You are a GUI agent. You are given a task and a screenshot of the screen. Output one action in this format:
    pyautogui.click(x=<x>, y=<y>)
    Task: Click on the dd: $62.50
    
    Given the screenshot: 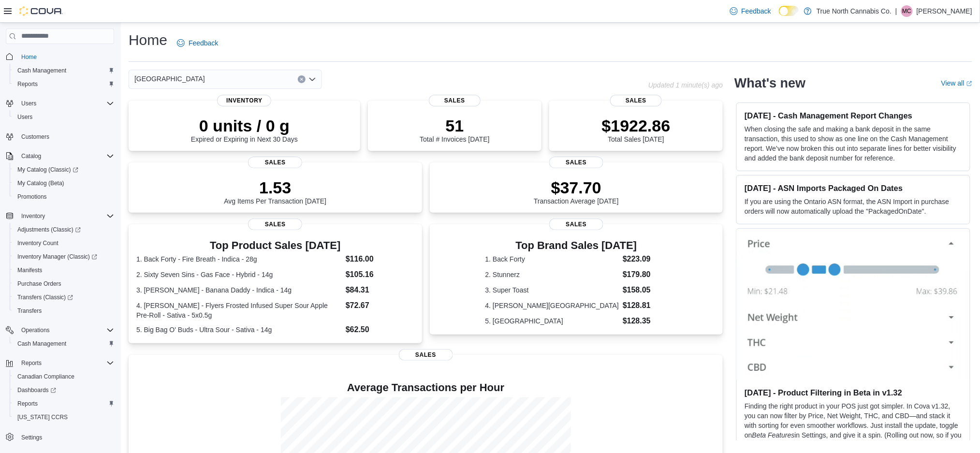 What is the action you would take?
    pyautogui.click(x=380, y=329)
    